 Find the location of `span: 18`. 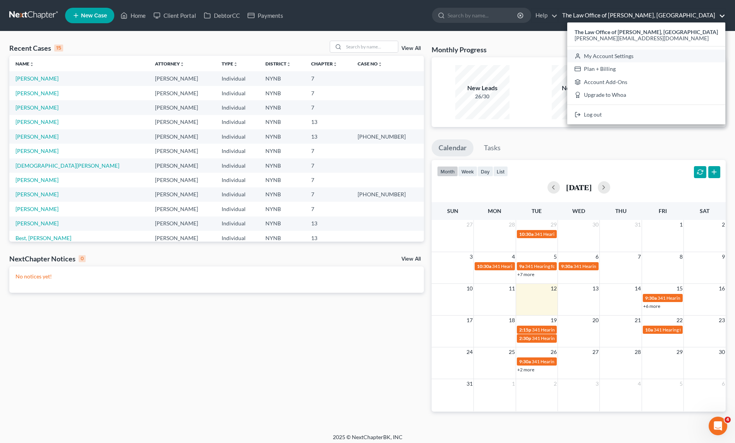

span: 18 is located at coordinates (511, 320).